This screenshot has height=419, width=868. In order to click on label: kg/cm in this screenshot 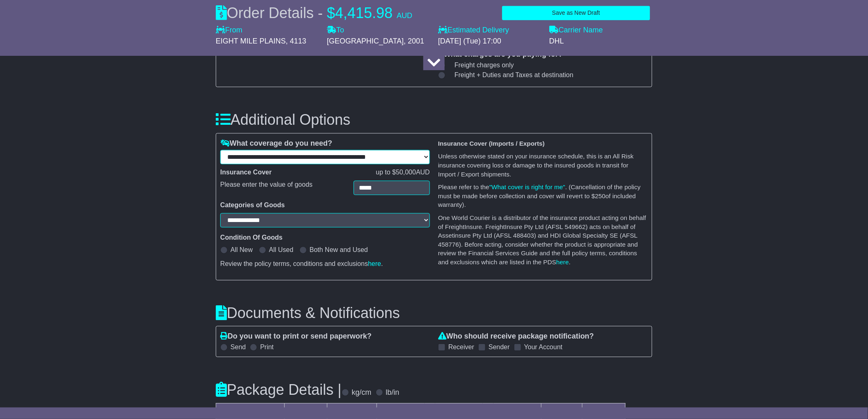, I will do `click(362, 392)`.